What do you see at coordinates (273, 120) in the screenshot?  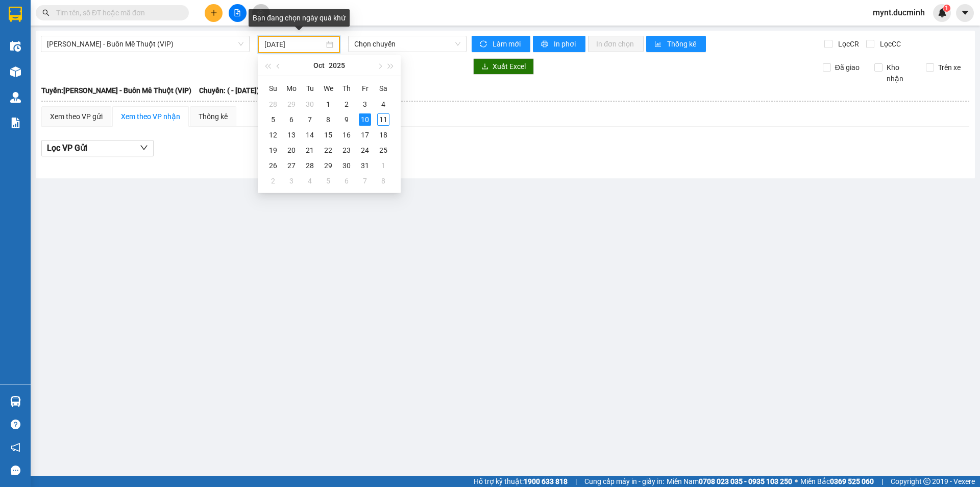 I see `td: 2025-10-05` at bounding box center [273, 120].